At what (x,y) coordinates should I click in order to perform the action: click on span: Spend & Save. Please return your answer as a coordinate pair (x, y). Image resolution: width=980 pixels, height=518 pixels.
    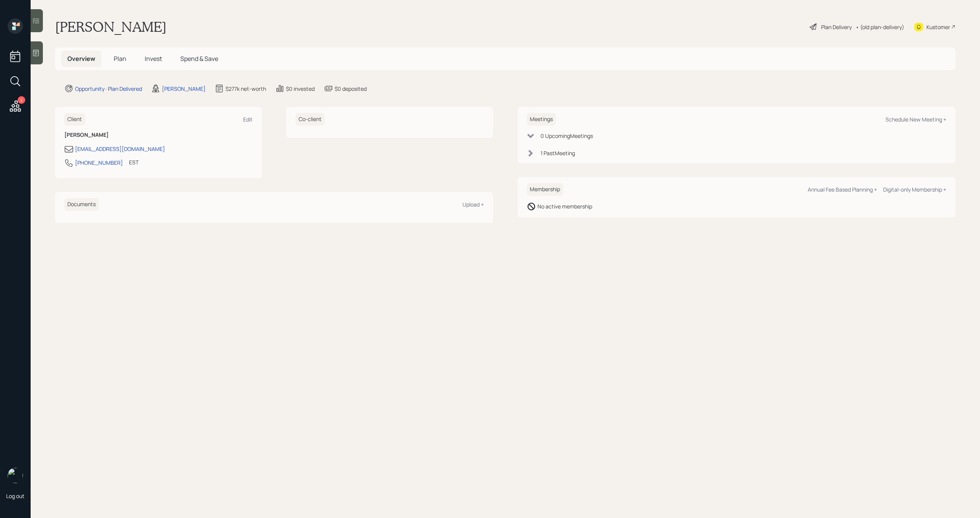
    Looking at the image, I should click on (199, 59).